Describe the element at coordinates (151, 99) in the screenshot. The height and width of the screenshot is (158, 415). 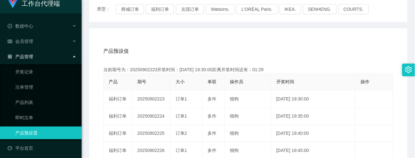
I see `td: 20250902223` at that location.